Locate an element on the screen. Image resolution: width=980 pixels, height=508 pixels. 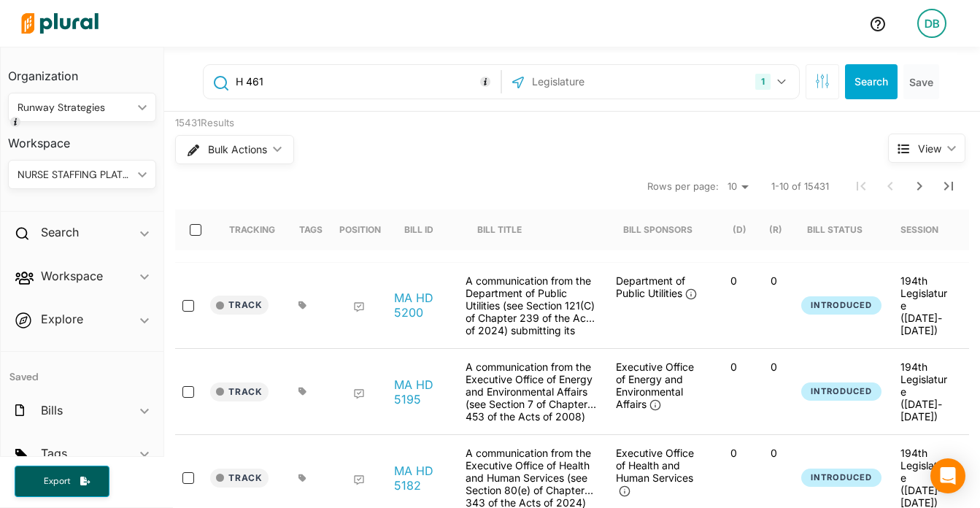
button: 1 is located at coordinates (772, 82).